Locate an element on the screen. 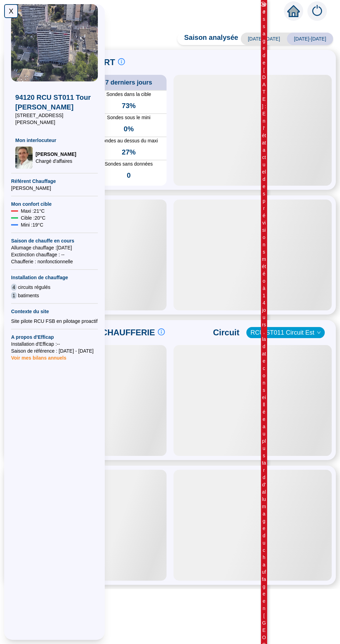  span: Installation d'Efficap : -- is located at coordinates (55, 344).